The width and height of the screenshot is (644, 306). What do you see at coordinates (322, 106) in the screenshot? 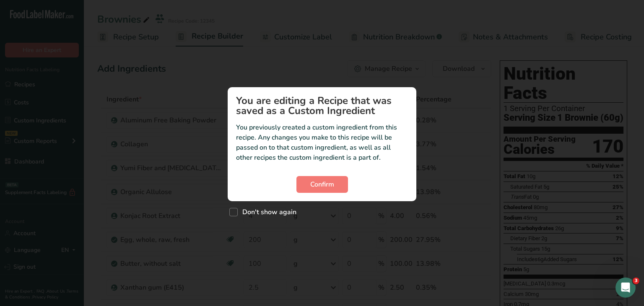
I see `h1: You are editing a Recipe that was saved as a Custom Ingredient` at bounding box center [322, 106].